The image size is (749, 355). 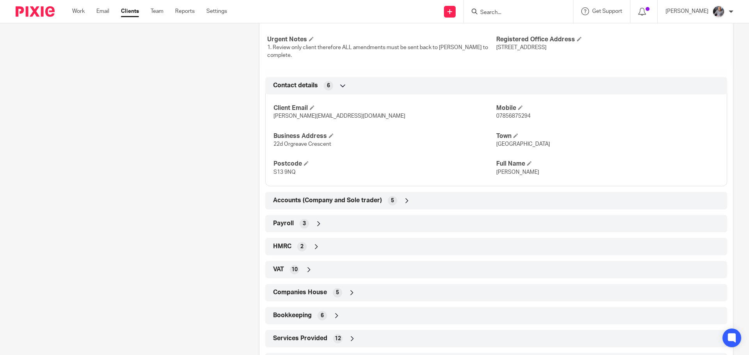 What do you see at coordinates (283, 224) in the screenshot?
I see `span: Payroll` at bounding box center [283, 224].